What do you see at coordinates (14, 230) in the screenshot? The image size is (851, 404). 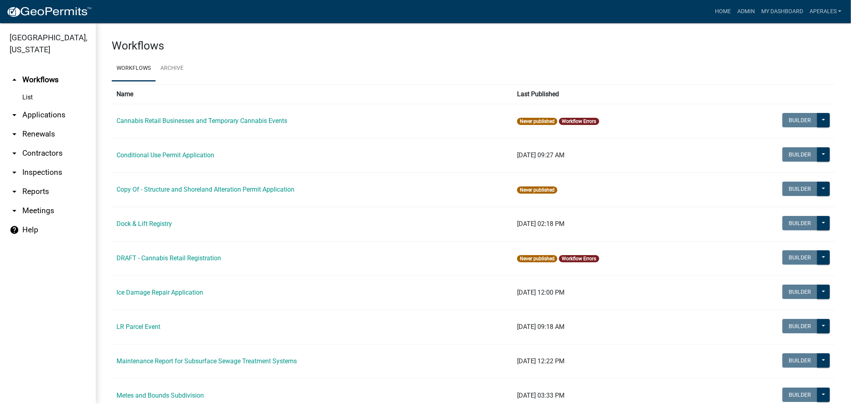 I see `i: help` at bounding box center [14, 230].